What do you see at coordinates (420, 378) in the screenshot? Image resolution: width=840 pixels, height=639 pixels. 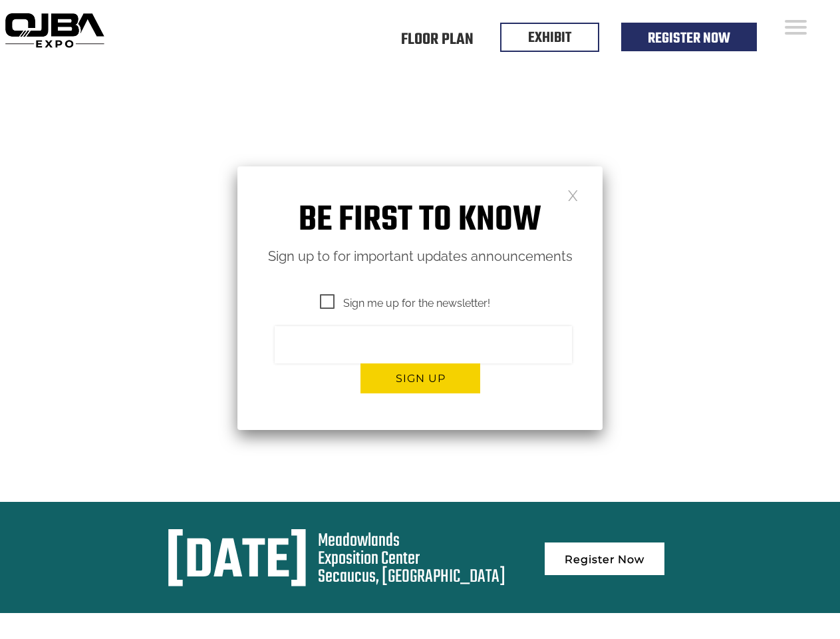 I see `button: Sign up` at bounding box center [420, 378].